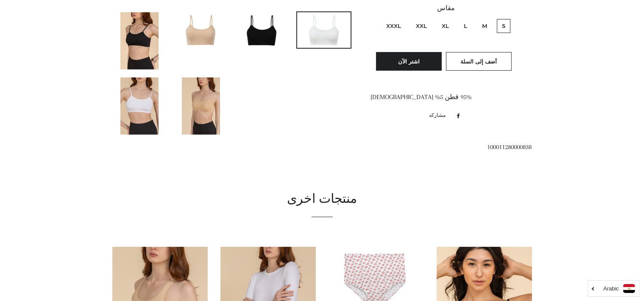  Describe the element at coordinates (445, 26) in the screenshot. I see `label: XL` at that location.